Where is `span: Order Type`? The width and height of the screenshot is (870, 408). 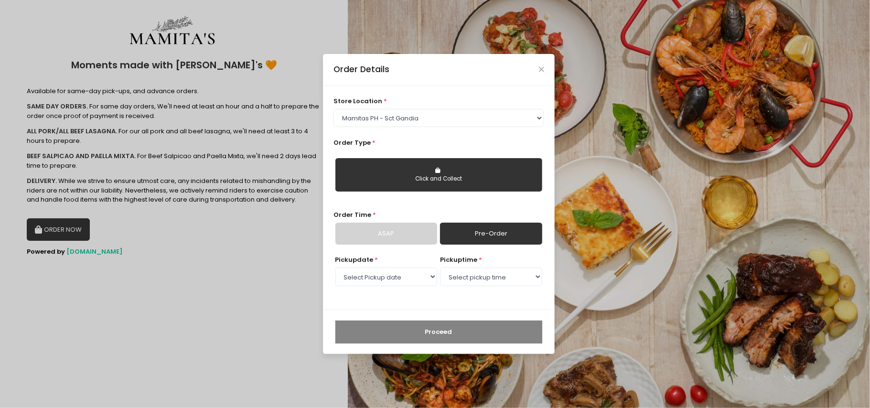
span: Order Type is located at coordinates (352, 142).